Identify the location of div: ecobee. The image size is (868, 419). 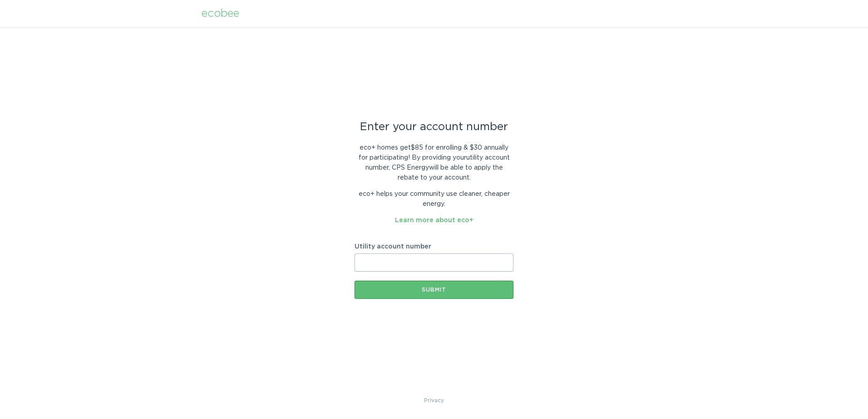
(220, 13).